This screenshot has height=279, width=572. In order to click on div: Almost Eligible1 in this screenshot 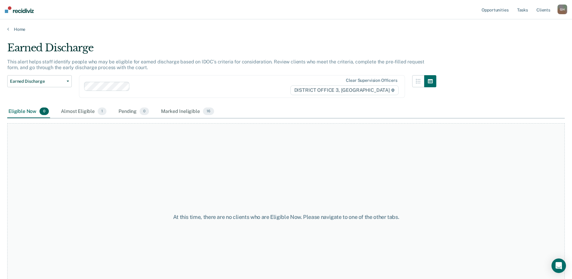, I will do `click(84, 112)`.